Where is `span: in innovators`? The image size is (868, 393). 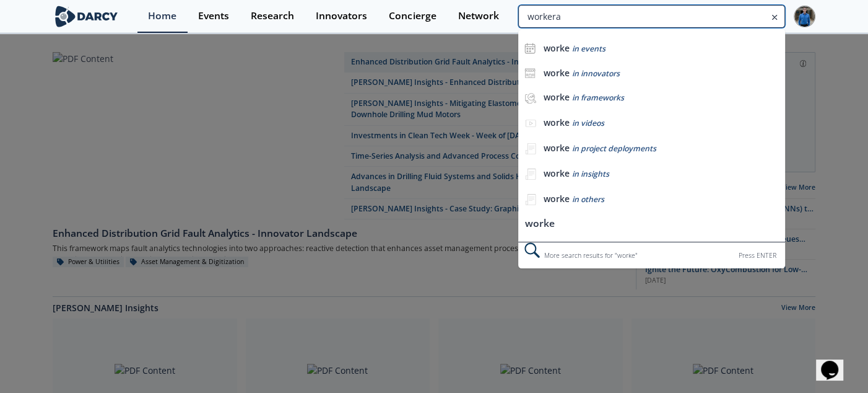
span: in innovators is located at coordinates (596, 73).